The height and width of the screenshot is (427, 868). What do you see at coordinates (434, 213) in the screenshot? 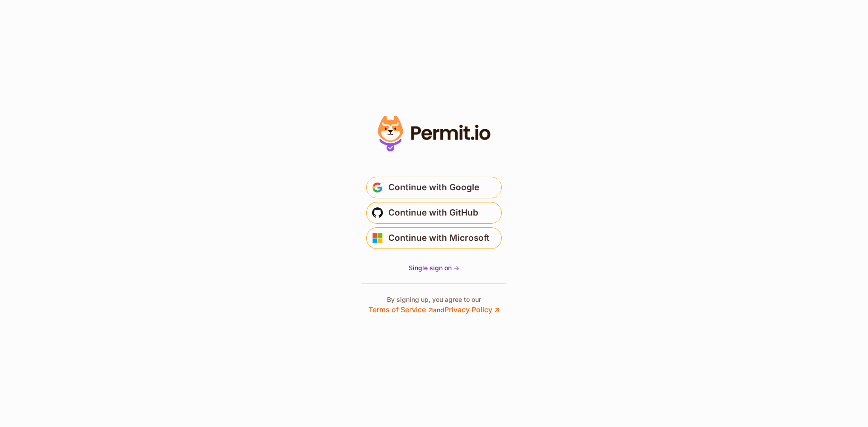
I see `button: Continue with GitHub` at bounding box center [434, 213].